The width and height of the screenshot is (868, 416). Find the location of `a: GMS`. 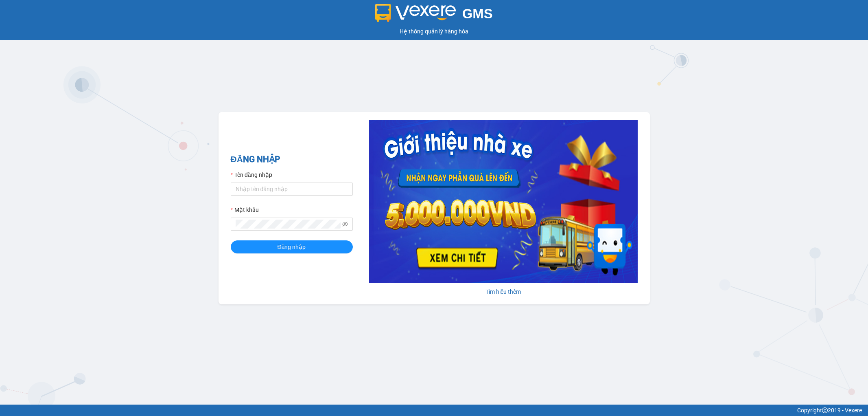

a: GMS is located at coordinates (434, 16).